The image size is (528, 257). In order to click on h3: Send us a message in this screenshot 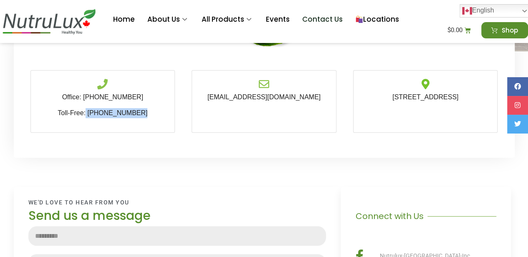, I will do `click(178, 216)`.